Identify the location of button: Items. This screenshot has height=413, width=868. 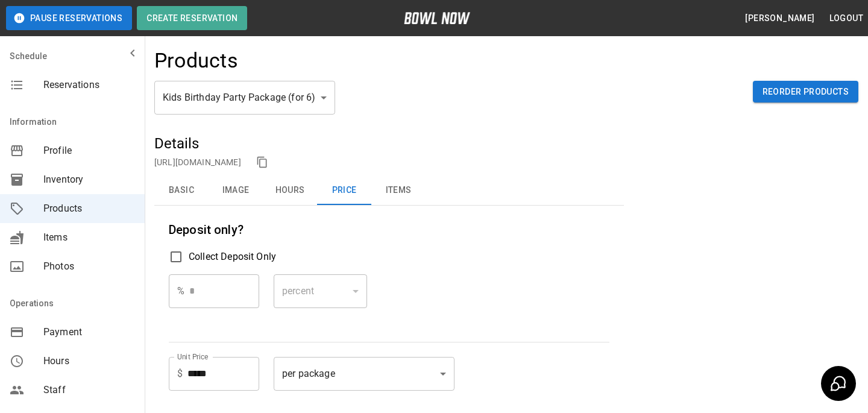
(398, 190).